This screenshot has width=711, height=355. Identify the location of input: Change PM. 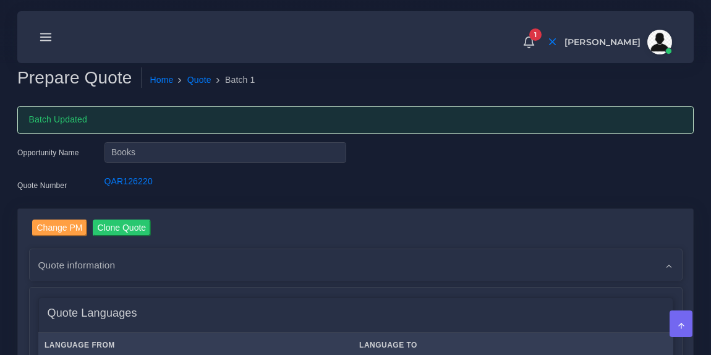
(60, 228).